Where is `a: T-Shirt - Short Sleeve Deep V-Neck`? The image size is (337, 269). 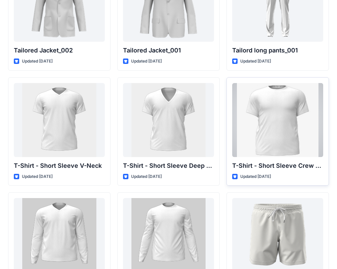 a: T-Shirt - Short Sleeve Deep V-Neck is located at coordinates (168, 120).